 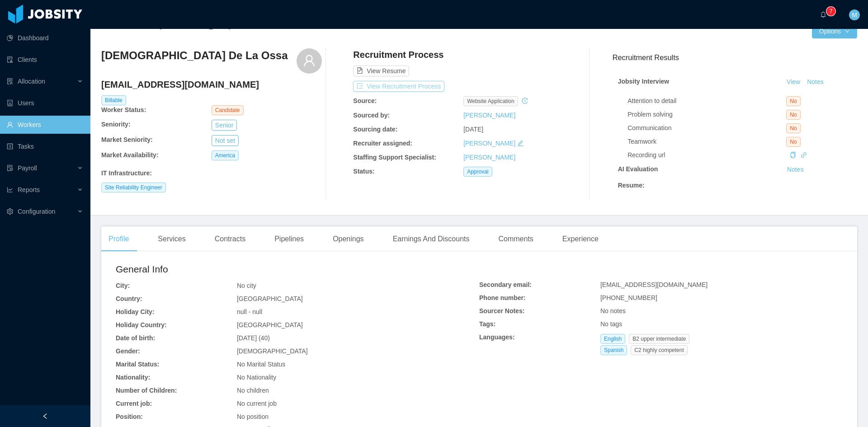 What do you see at coordinates (707, 142) in the screenshot?
I see `div: Teamwork` at bounding box center [707, 142].